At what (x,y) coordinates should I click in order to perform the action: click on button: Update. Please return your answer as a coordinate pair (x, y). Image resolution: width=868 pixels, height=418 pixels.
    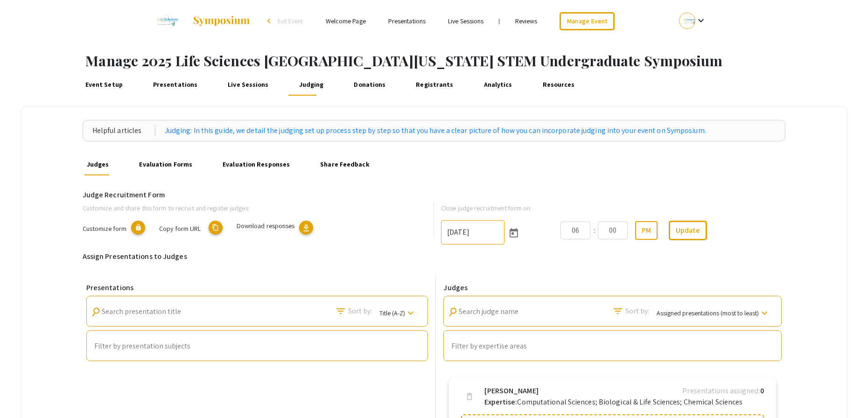
    Looking at the image, I should click on (688, 230).